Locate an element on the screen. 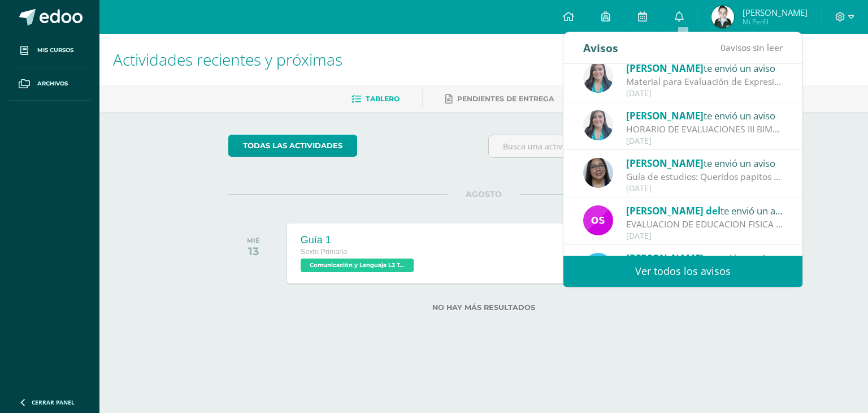  span: avisos sin leer is located at coordinates (751, 48).